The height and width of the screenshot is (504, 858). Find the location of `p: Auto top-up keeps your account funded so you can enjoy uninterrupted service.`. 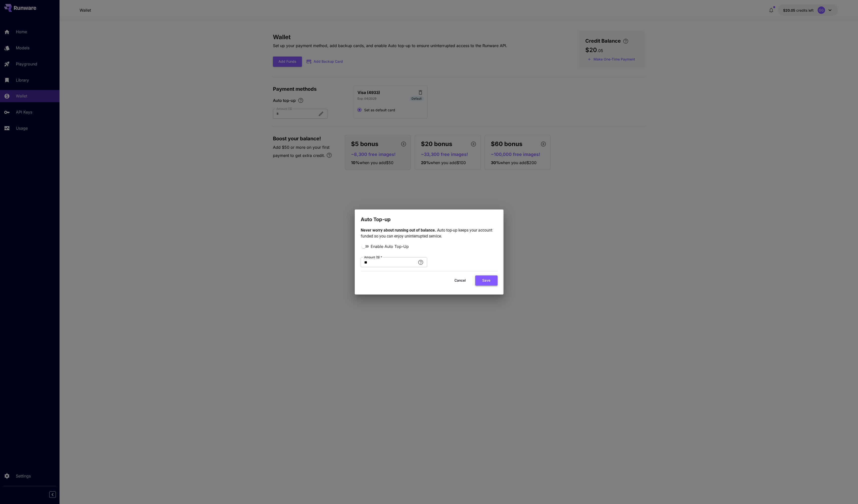

p: Auto top-up keeps your account funded so you can enjoy uninterrupted service. is located at coordinates (429, 234).